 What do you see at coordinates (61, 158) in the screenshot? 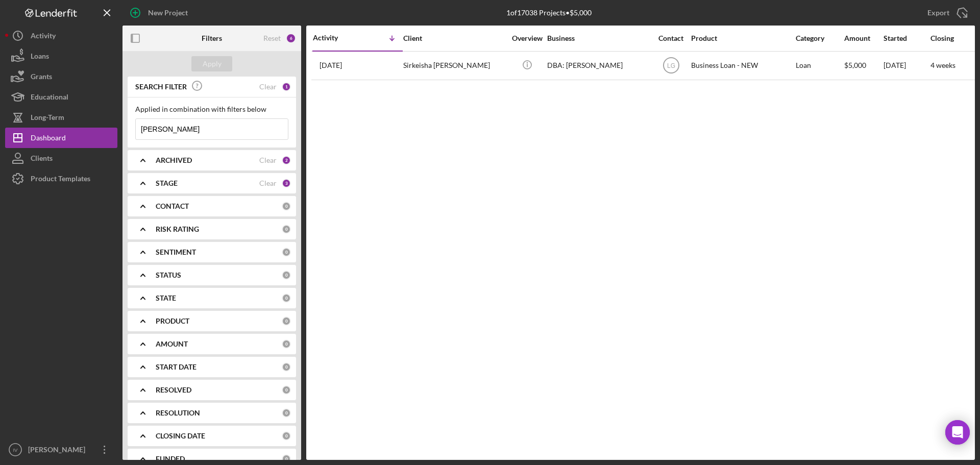
I see `button: Clients` at bounding box center [61, 158].